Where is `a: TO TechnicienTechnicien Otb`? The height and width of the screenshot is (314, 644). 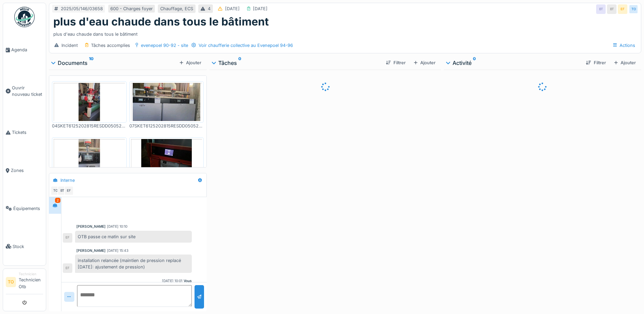
a: TO TechnicienTechnicien Otb is located at coordinates (24, 283).